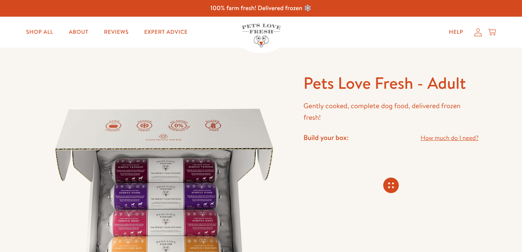  What do you see at coordinates (78, 32) in the screenshot?
I see `a: About` at bounding box center [78, 32].